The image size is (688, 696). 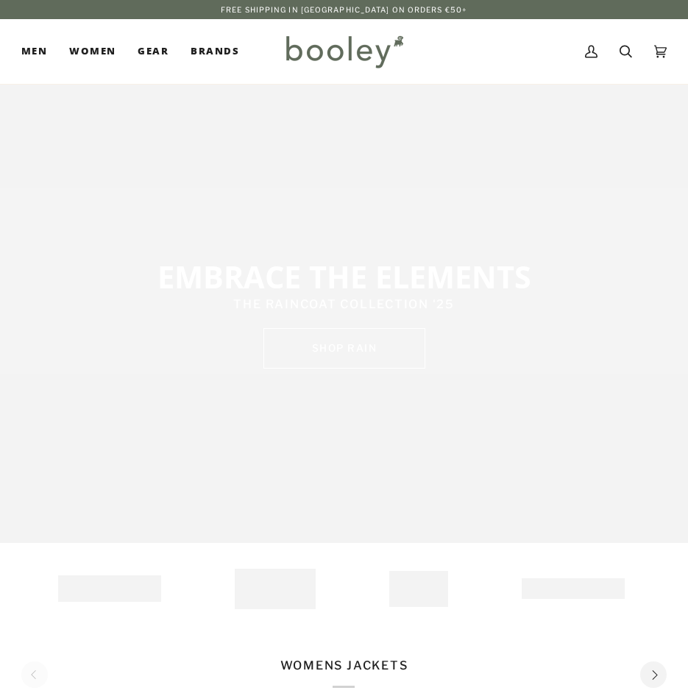 What do you see at coordinates (34, 51) in the screenshot?
I see `span: Men` at bounding box center [34, 51].